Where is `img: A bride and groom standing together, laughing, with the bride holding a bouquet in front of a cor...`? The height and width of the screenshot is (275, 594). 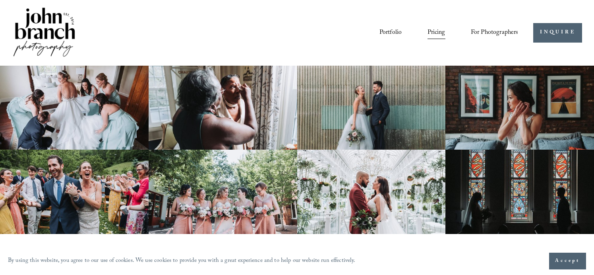
img: A bride and groom standing together, laughing, with the bride holding a bouquet in front of a cor... is located at coordinates (372, 107).